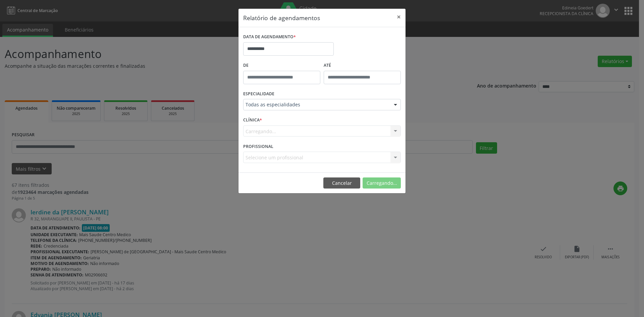 The image size is (644, 317). I want to click on button: Close, so click(399, 17).